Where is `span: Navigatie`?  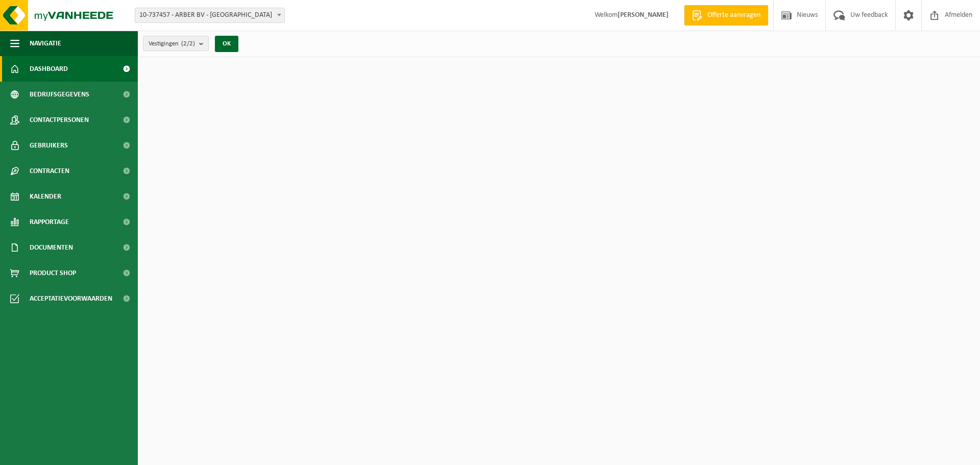 span: Navigatie is located at coordinates (45, 43).